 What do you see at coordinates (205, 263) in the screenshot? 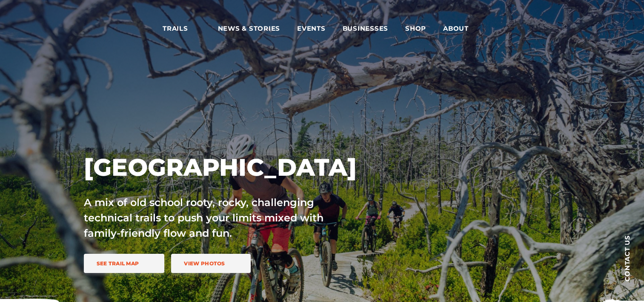
I see `span: View Photos` at bounding box center [205, 263].